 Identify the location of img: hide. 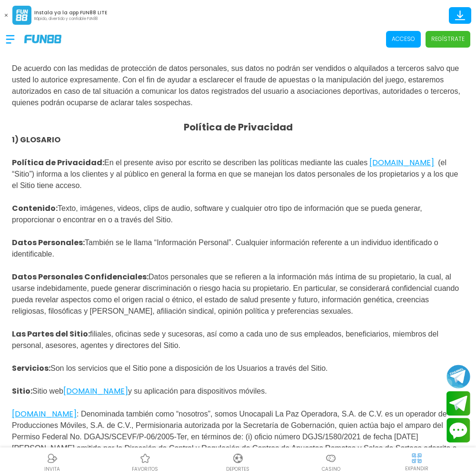
(417, 458).